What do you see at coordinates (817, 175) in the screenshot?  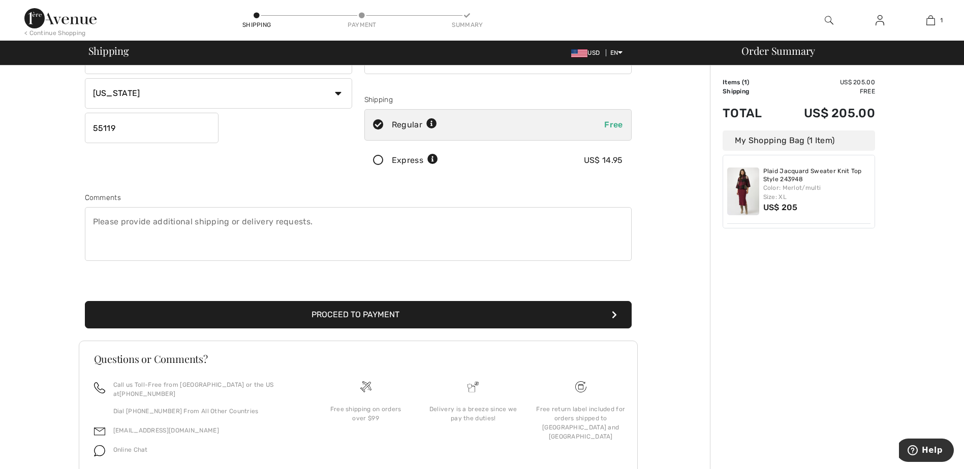 I see `a: Plaid Jacquard Sweater Knit Top Style 243948` at bounding box center [817, 175].